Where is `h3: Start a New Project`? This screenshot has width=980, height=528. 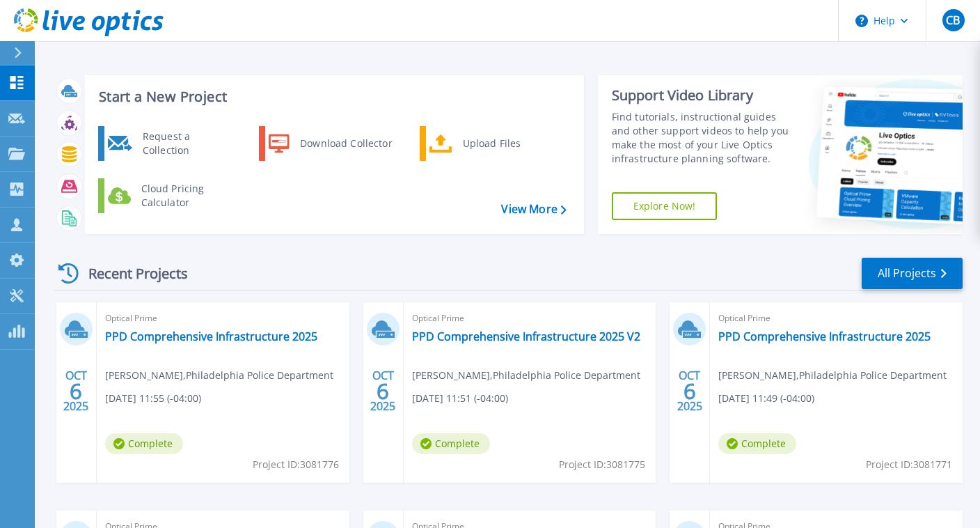
h3: Start a New Project is located at coordinates (332, 97).